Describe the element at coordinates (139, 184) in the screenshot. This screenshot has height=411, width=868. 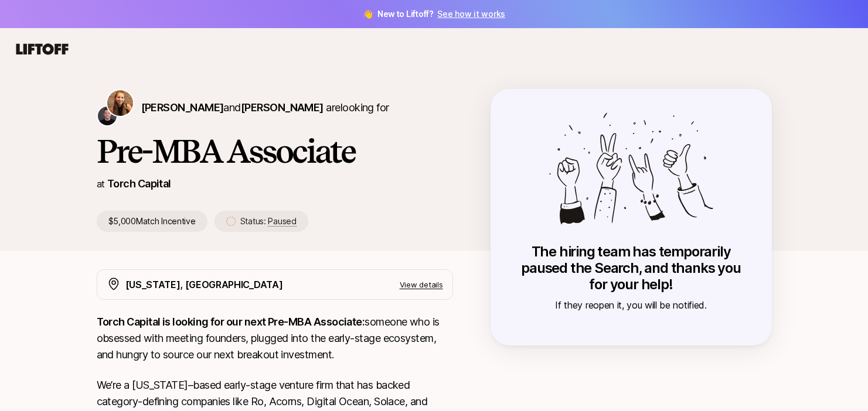
I see `a: Torch Capital` at that location.